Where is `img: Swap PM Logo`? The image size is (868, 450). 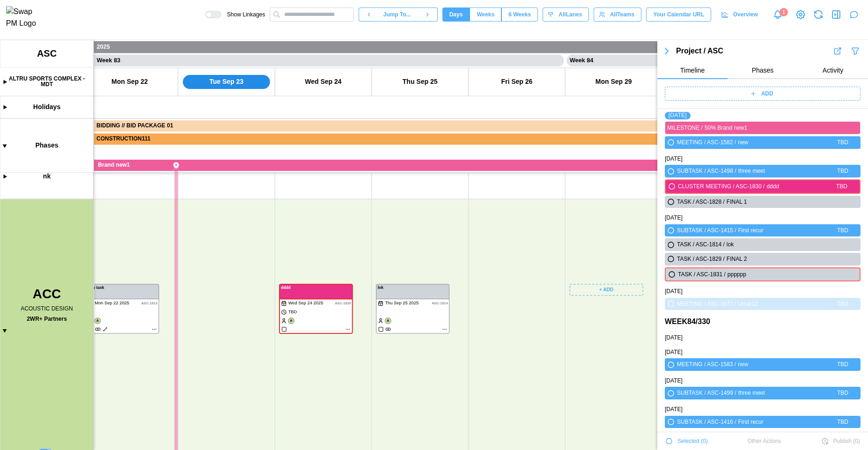
img: Swap PM Logo is located at coordinates (25, 18).